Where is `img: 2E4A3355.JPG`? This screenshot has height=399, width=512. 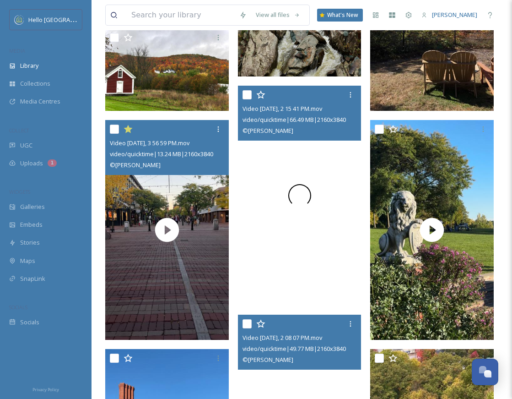
img: 2E4A3355.JPG is located at coordinates (167, 70).